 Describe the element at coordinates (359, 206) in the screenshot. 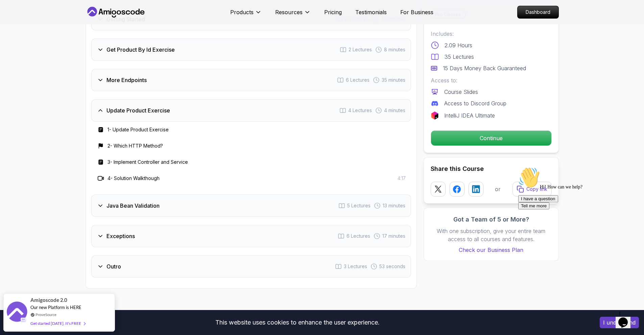

I see `span: 5 Lectures` at that location.